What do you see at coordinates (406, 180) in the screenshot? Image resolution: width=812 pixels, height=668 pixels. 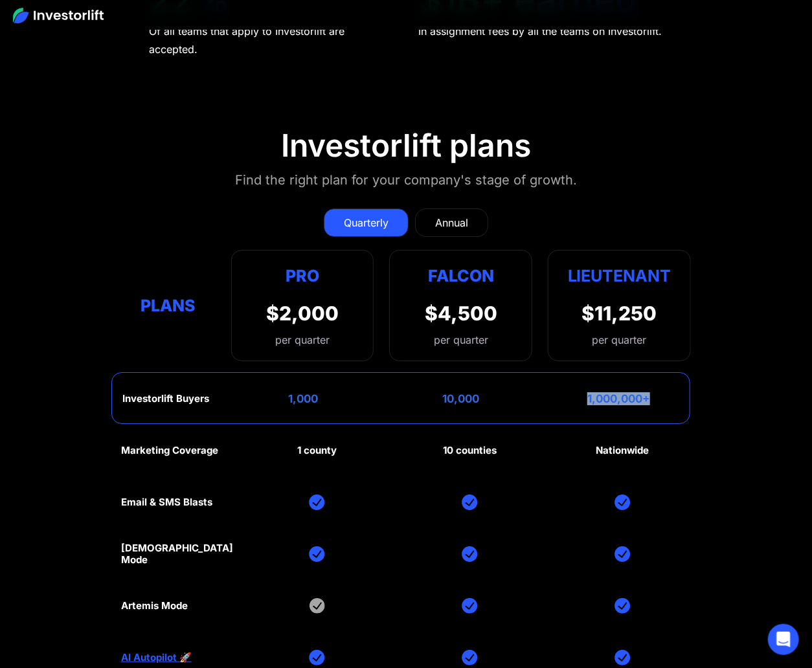 I see `div: Find the right plan for your company's stage of growth.` at bounding box center [406, 180].